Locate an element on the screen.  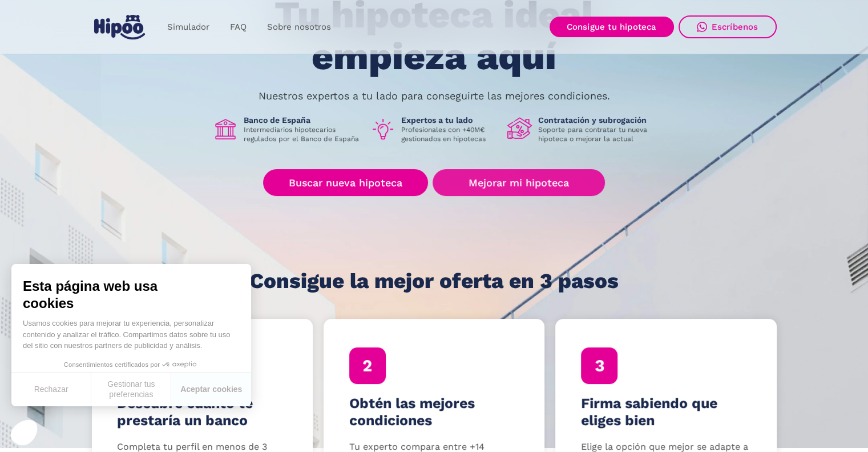
p: Profesionales con +40M€ gestionados en hipotecas is located at coordinates (450, 134).